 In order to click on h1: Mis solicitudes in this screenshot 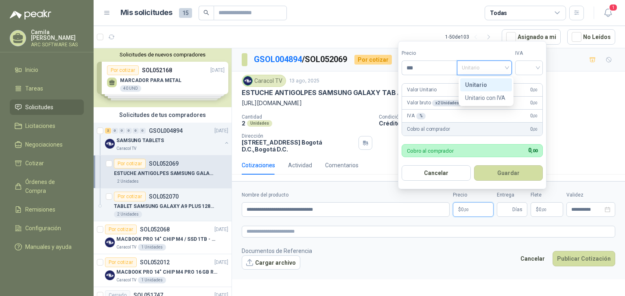, I will do `click(146, 13)`.